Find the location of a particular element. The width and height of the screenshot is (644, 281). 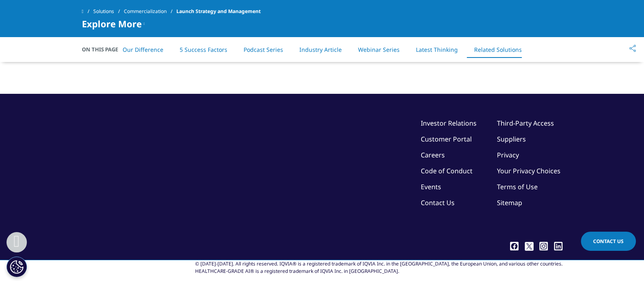

a: Investor Relations is located at coordinates (448, 123).